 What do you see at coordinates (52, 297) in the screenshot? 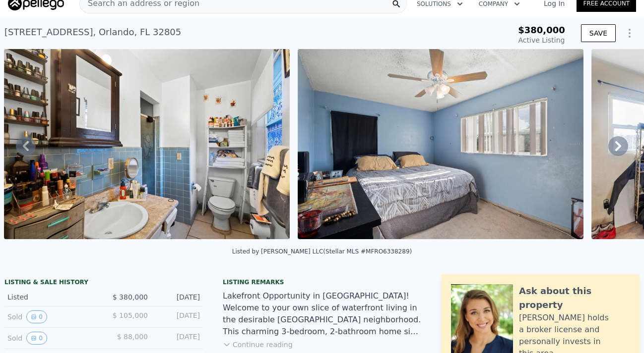
I see `div: Listed` at bounding box center [52, 297].